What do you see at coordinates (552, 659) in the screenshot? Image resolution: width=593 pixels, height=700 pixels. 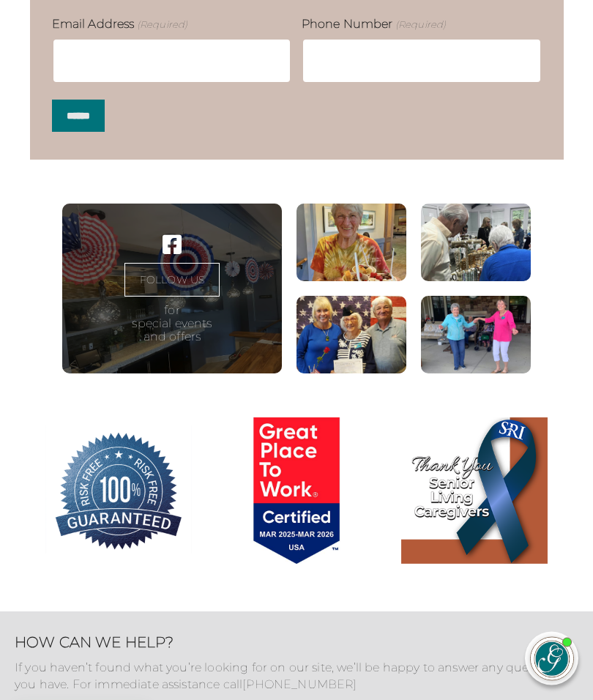 I see `img: avatar` at bounding box center [552, 659].